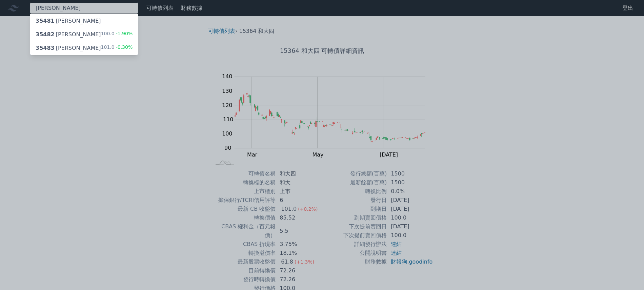 This screenshot has height=290, width=644. What do you see at coordinates (124, 47) in the screenshot?
I see `span: -0.30%` at bounding box center [124, 47].